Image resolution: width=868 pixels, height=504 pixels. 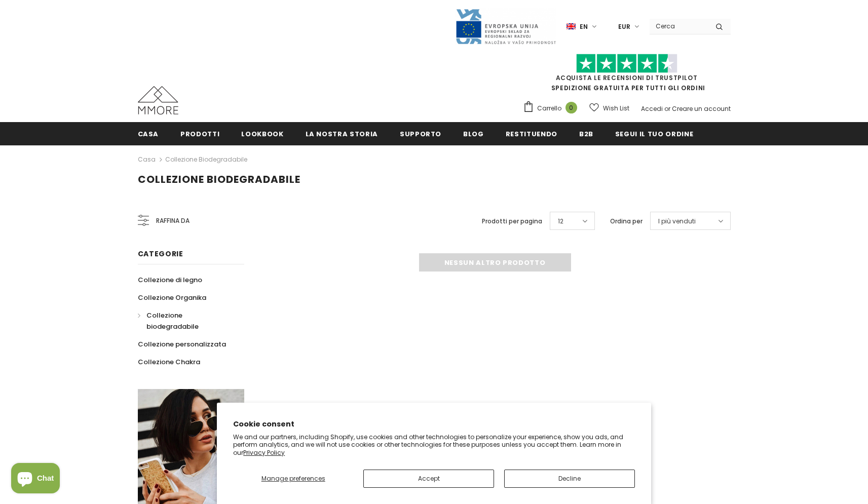 I want to click on span: Collezione Chakra, so click(x=169, y=361).